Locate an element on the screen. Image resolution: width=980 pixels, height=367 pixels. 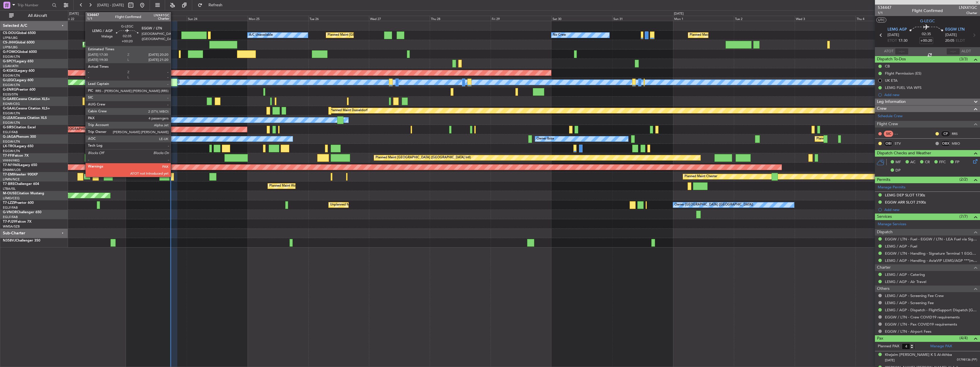
button: All Aircraft is located at coordinates (34, 15).